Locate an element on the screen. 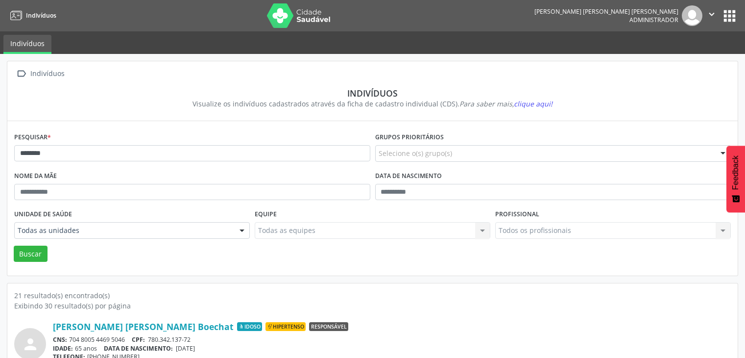  a:  Indivíduos is located at coordinates (40, 73).